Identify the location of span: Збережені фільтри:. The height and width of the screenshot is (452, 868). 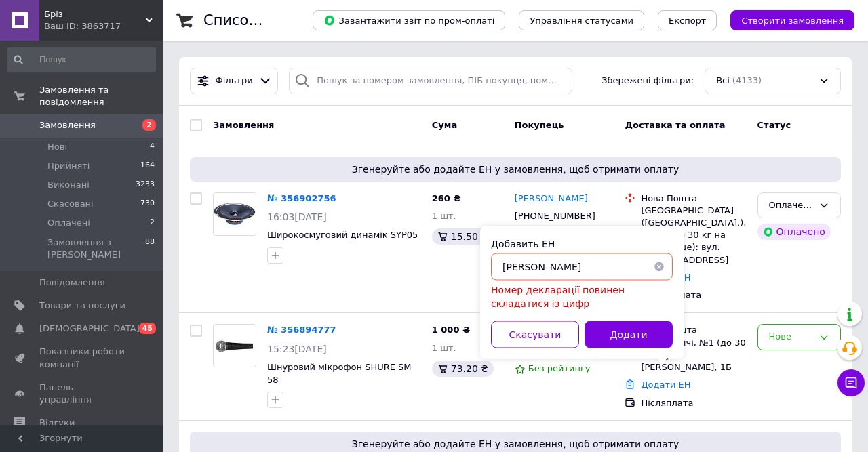
(648, 81).